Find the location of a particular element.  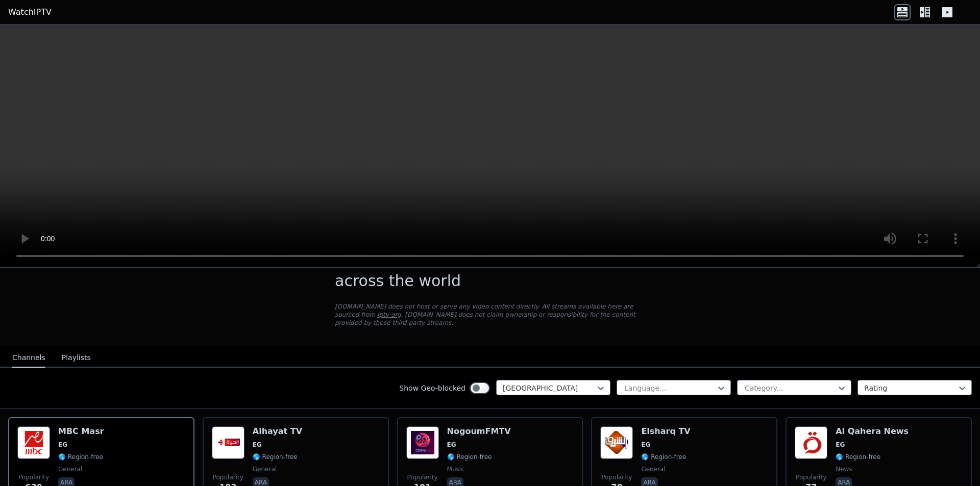

img: Elsharq TV is located at coordinates (617, 443).